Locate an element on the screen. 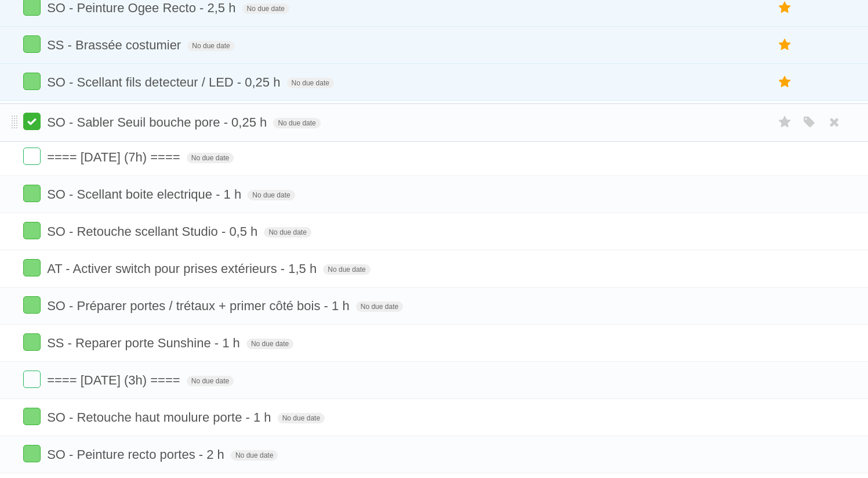 This screenshot has width=868, height=478. span: SO - Peinture Ogee Recto - 2,5 h is located at coordinates (142, 8).